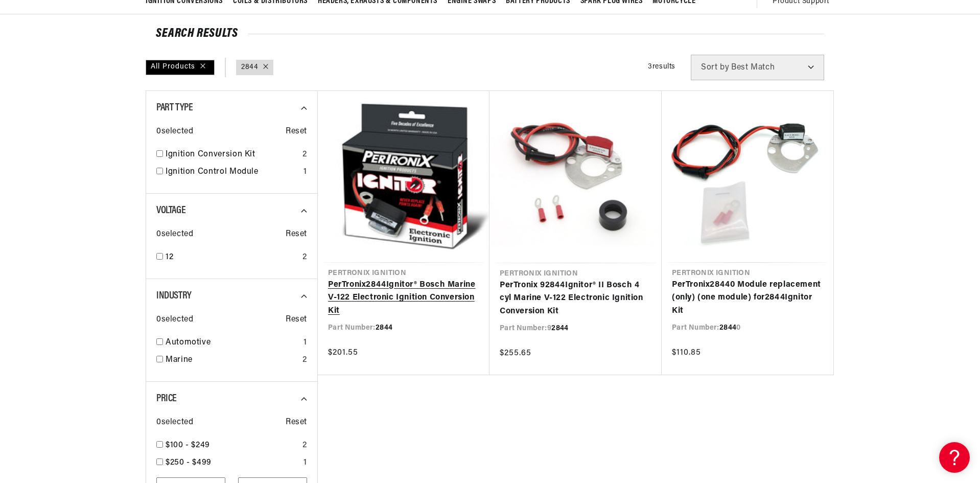  Describe the element at coordinates (232, 360) in the screenshot. I see `a: Marine` at that location.